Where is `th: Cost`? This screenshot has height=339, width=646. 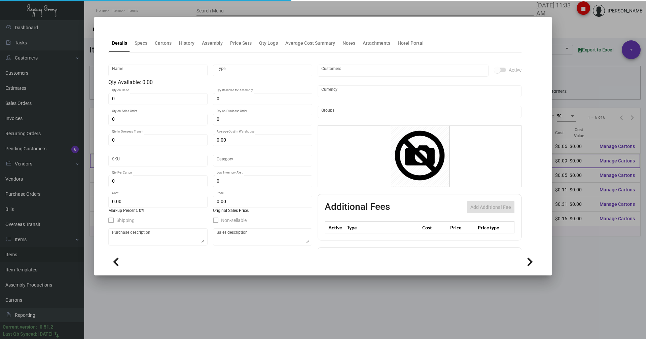
th: Cost is located at coordinates (434, 227).